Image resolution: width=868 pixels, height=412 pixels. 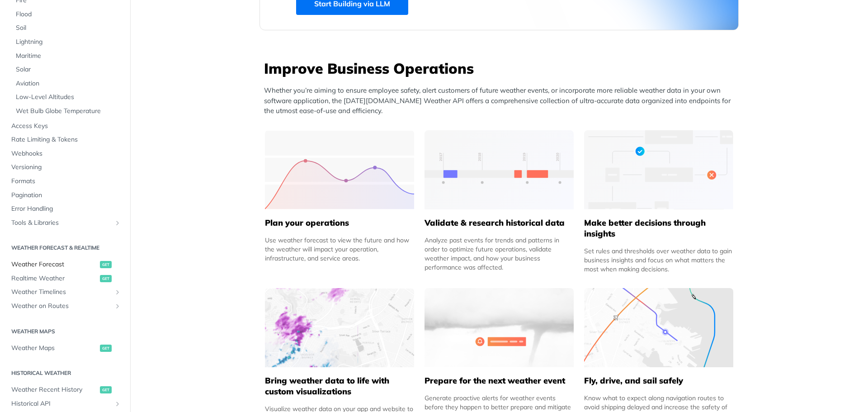 I want to click on a: Realtime Weatherget, so click(x=65, y=279).